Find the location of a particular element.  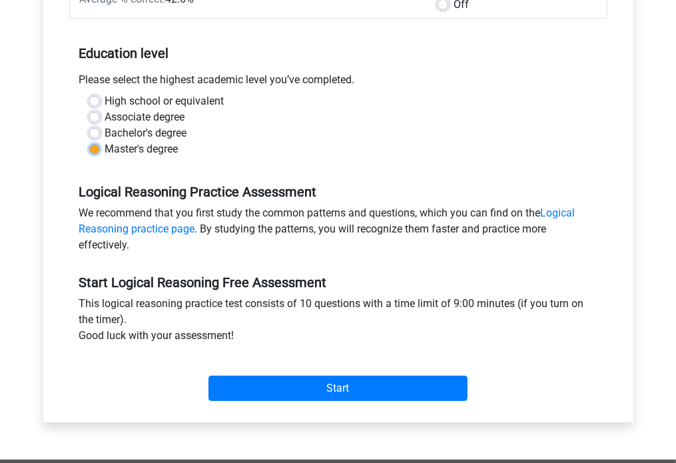

div: We recommend that you first study the common patterns and questions, which you can find on the . ... is located at coordinates (338, 232).